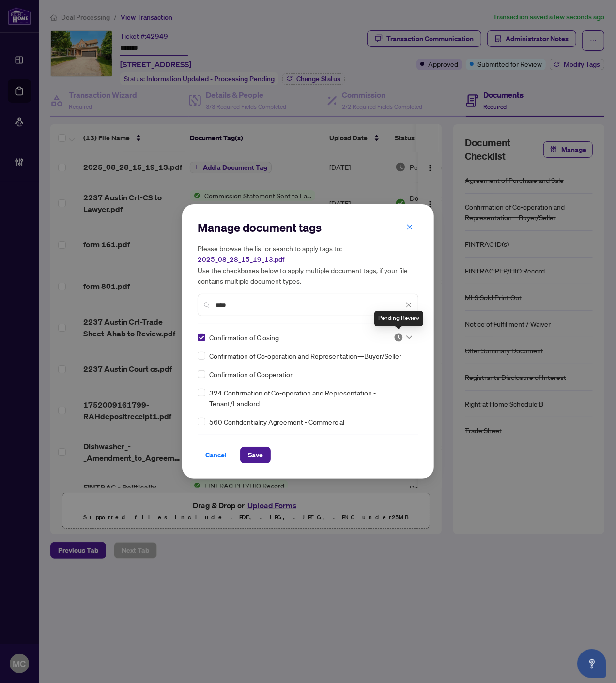  I want to click on div: Pending Review, so click(398, 319).